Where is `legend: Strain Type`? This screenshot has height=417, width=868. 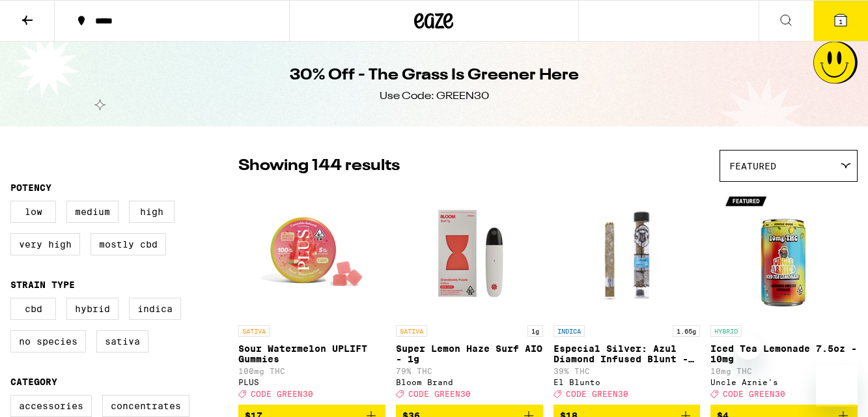
legend: Strain Type is located at coordinates (42, 285).